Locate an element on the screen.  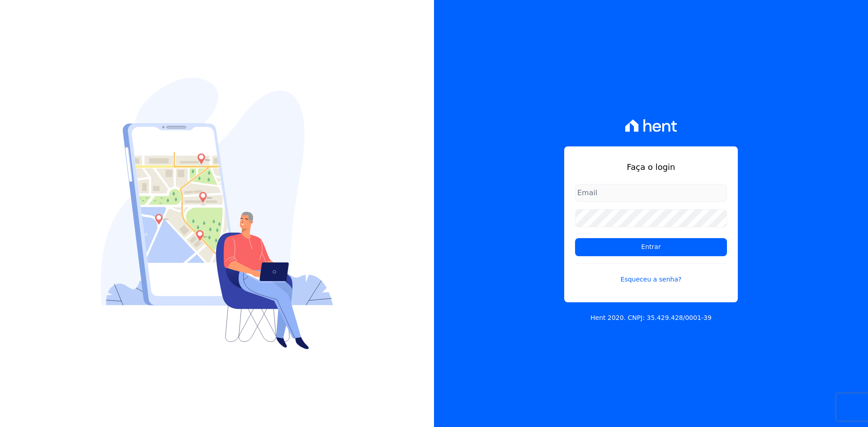
h1: Faça o login is located at coordinates (651, 167).